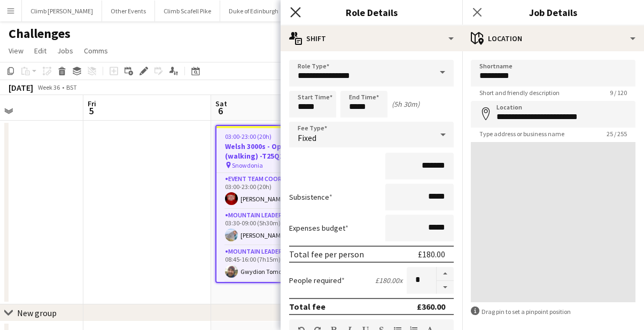 The image size is (644, 330). Describe the element at coordinates (16, 51) in the screenshot. I see `span: View` at that location.